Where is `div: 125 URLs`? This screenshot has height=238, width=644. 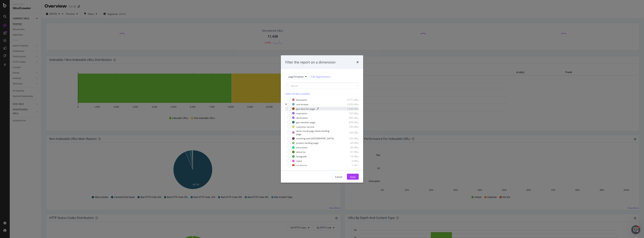
div: 125 URLs is located at coordinates (350, 139).